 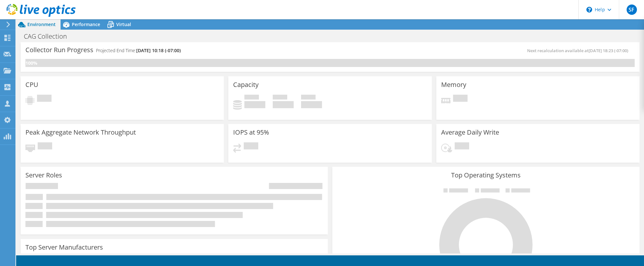 What do you see at coordinates (32, 85) in the screenshot?
I see `h3: CPU` at bounding box center [32, 85].